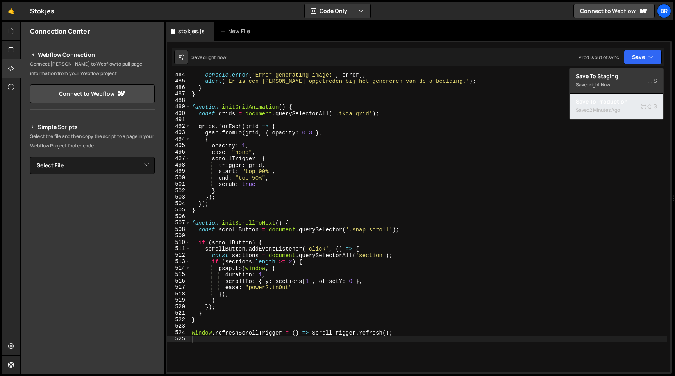 The height and width of the screenshot is (376, 675). Describe the element at coordinates (643, 57) in the screenshot. I see `button: Save` at that location.